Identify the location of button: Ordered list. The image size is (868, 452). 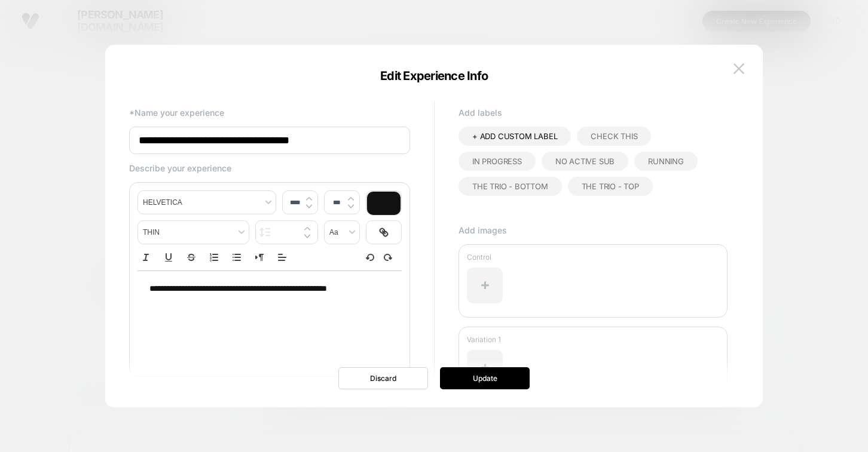
(214, 257).